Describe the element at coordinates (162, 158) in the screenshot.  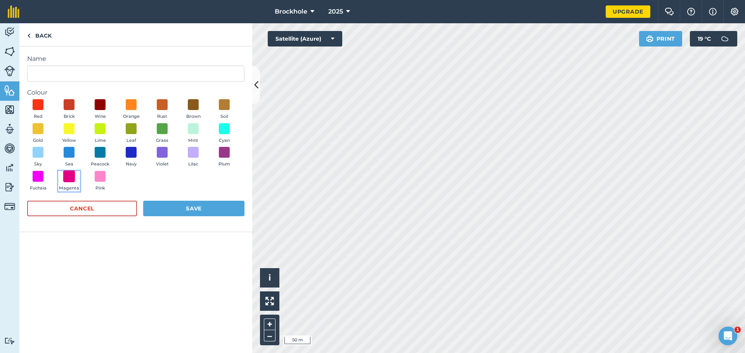
I see `button: Violet` at that location.